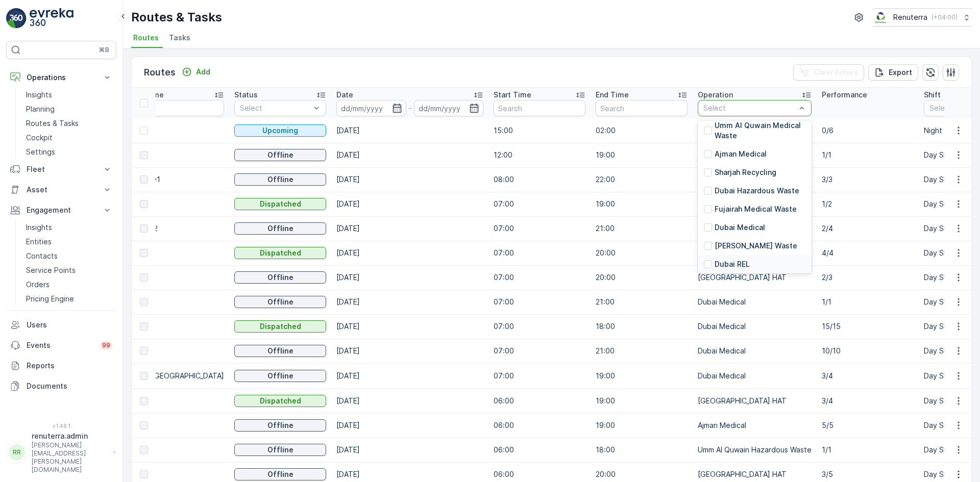 The image size is (980, 482). What do you see at coordinates (371, 108) in the screenshot?
I see `input: dd/mm/yyyy` at bounding box center [371, 108].